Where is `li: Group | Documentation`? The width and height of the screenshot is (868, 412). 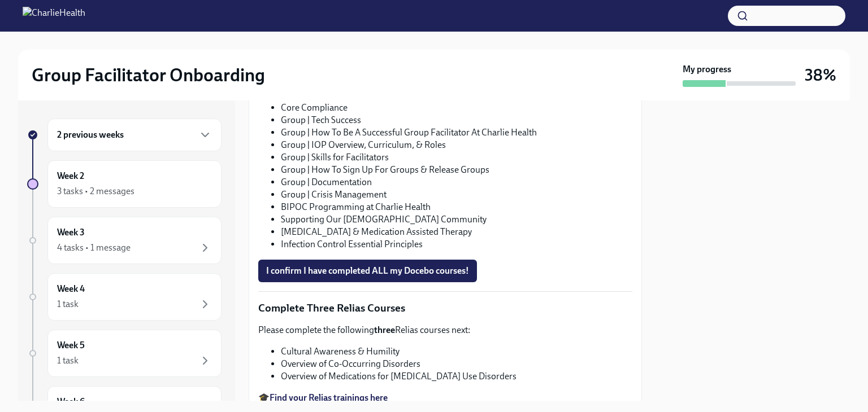
li: Group | Documentation is located at coordinates (457, 182).